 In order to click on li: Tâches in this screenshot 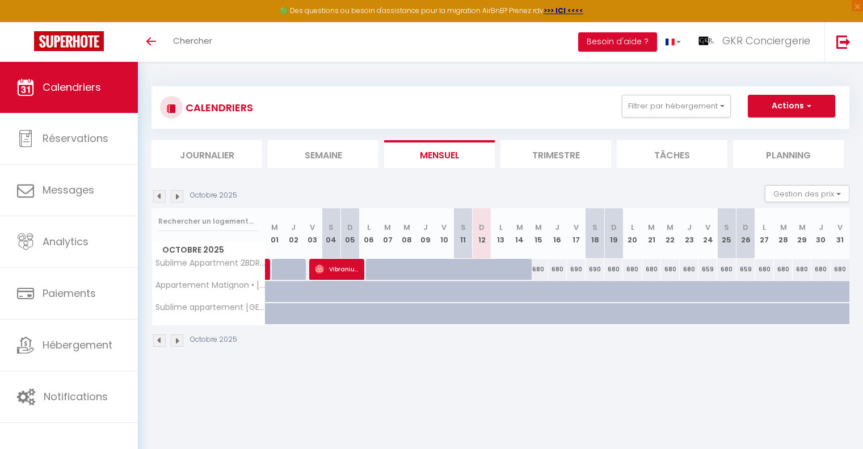, I will do `click(672, 154)`.